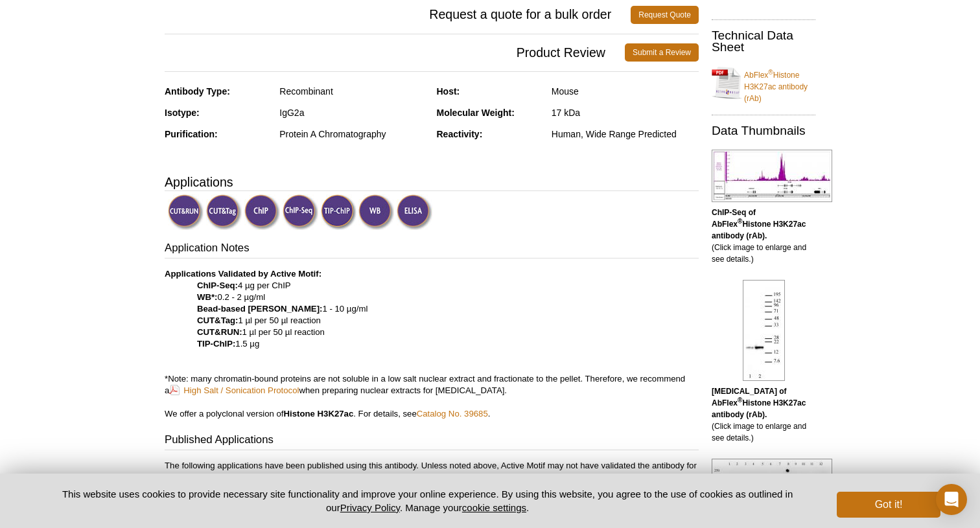  Describe the element at coordinates (452, 414) in the screenshot. I see `a: Catalog No. 39685` at that location.